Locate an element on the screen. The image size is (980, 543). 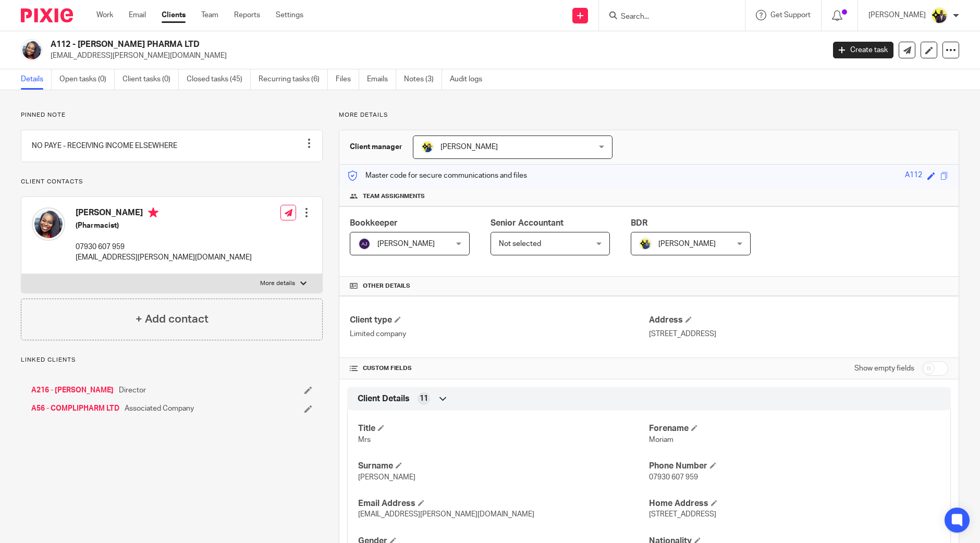
a: Reports is located at coordinates (247, 15).